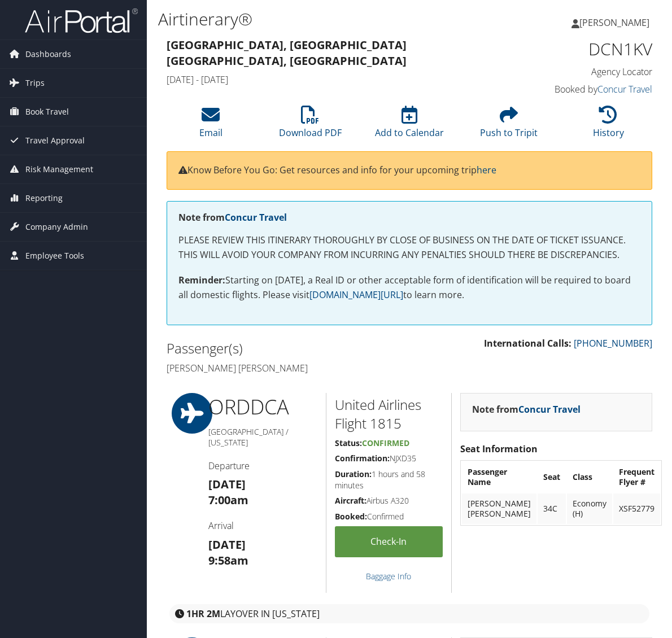 The width and height of the screenshot is (672, 638). What do you see at coordinates (589, 508) in the screenshot?
I see `td: Economy (H)` at bounding box center [589, 508].